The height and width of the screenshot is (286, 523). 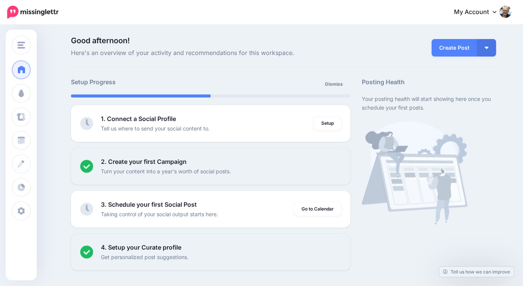 What do you see at coordinates (141, 82) in the screenshot?
I see `h5: Setup Progress` at bounding box center [141, 82].